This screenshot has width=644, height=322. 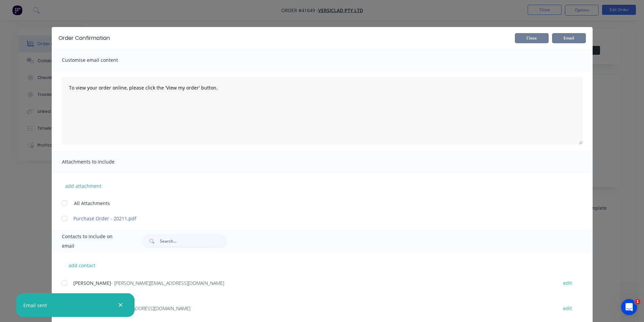 I want to click on button: Email, so click(x=569, y=38).